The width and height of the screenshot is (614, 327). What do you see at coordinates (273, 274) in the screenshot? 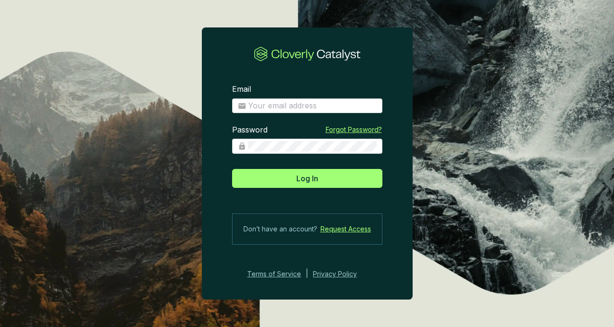
I see `a: Terms of Service` at bounding box center [273, 274].